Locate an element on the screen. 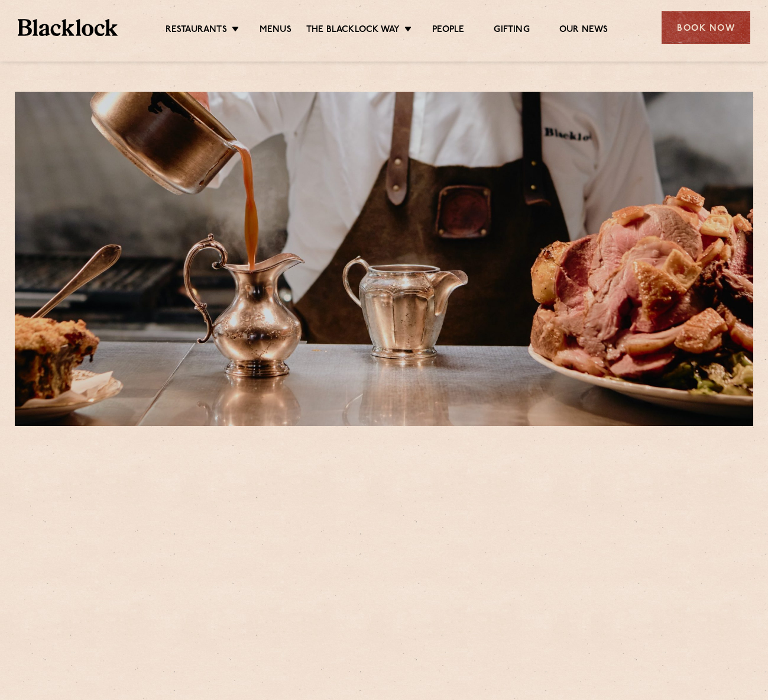 This screenshot has width=768, height=700. a: Restaurants is located at coordinates (196, 31).